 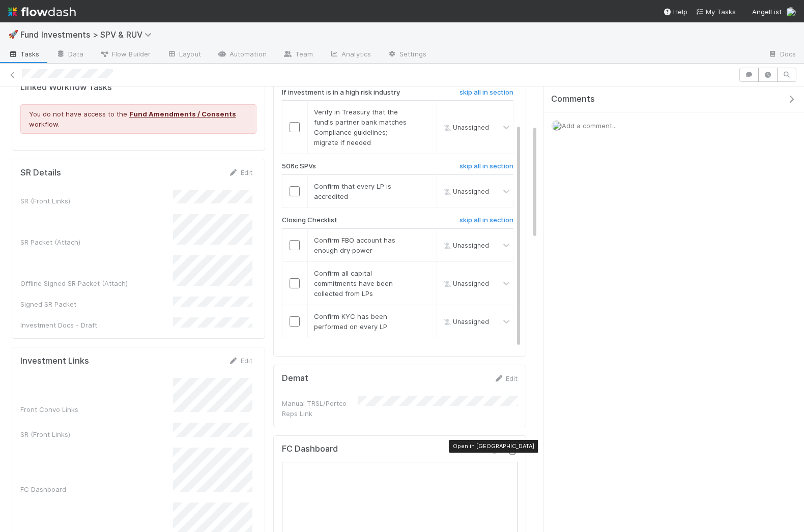 I want to click on span: Confirm KYC has been performed on every LP, so click(x=351, y=321).